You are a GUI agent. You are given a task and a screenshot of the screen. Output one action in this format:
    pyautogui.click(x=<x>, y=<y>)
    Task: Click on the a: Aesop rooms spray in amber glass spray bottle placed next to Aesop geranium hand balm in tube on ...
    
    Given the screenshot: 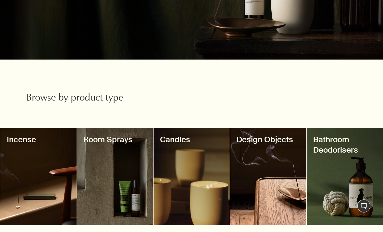 What is the action you would take?
    pyautogui.click(x=115, y=176)
    